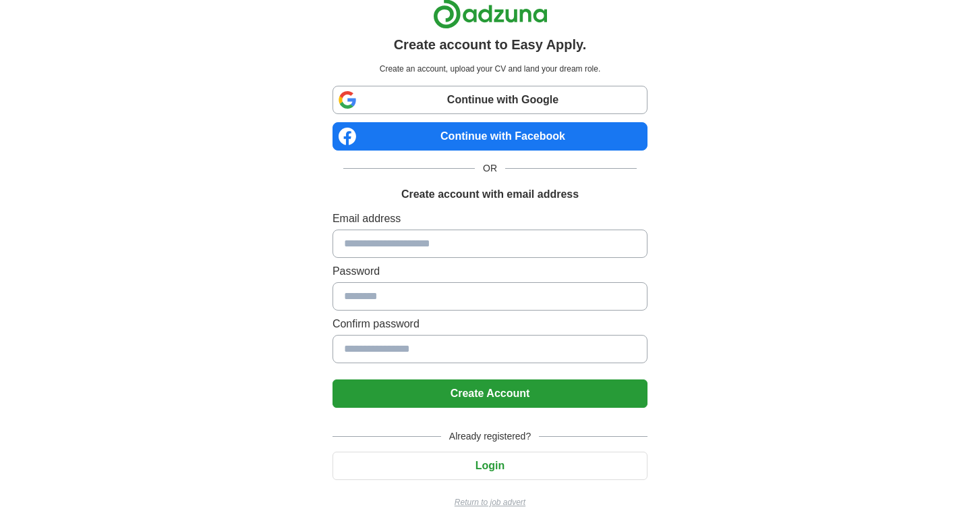 The height and width of the screenshot is (530, 980). What do you see at coordinates (490, 44) in the screenshot?
I see `h1: Create account to Easy Apply.` at bounding box center [490, 44].